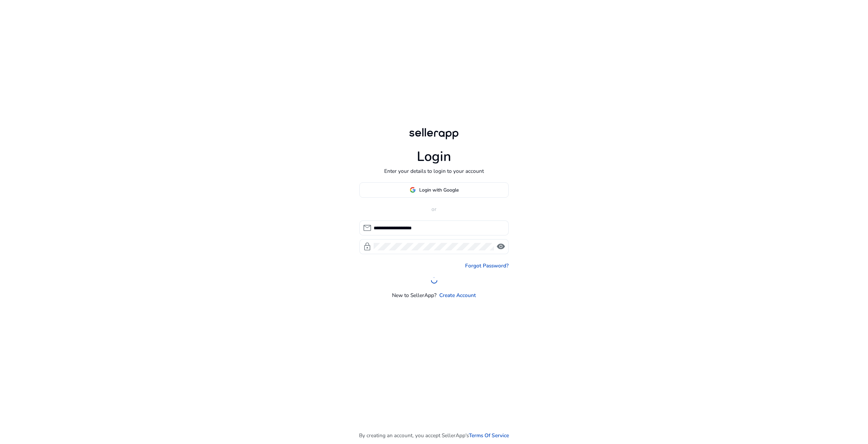  Describe the element at coordinates (489, 435) in the screenshot. I see `a: Terms Of Service` at that location.